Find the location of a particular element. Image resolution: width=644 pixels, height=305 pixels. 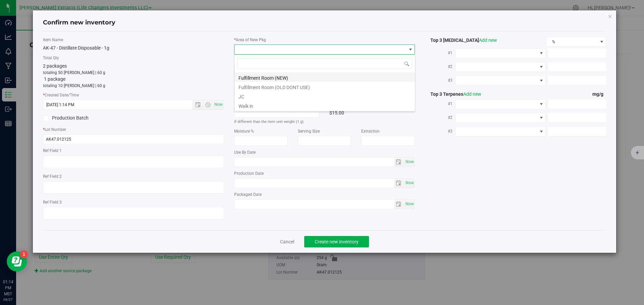

span: Open the time view is located at coordinates (207, 105).